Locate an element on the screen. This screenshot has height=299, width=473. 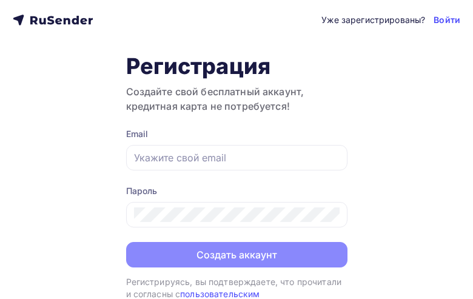
div: Пароль is located at coordinates (237, 191).